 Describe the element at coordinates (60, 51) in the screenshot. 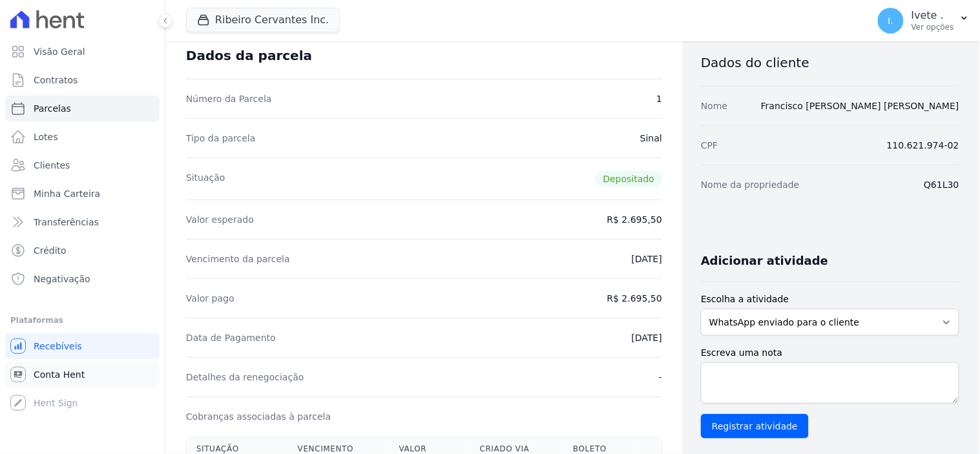

I see `span: Visão Geral` at that location.